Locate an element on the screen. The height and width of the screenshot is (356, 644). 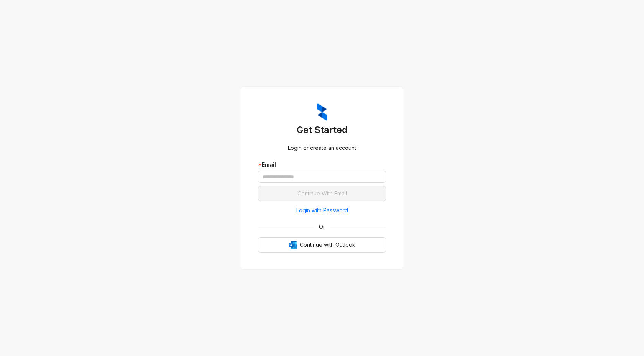
span: Continue with Outlook is located at coordinates (327, 245).